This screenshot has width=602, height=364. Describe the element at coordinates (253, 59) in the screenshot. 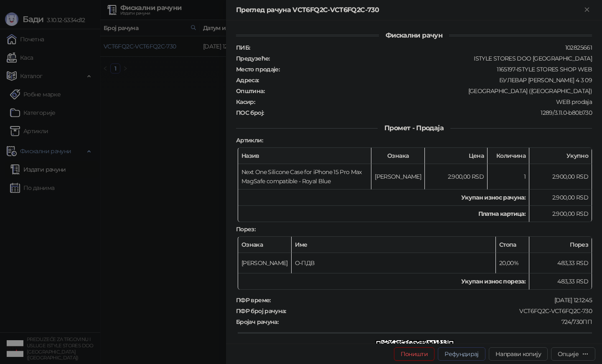

I see `strong: Предузеће :` at that location.